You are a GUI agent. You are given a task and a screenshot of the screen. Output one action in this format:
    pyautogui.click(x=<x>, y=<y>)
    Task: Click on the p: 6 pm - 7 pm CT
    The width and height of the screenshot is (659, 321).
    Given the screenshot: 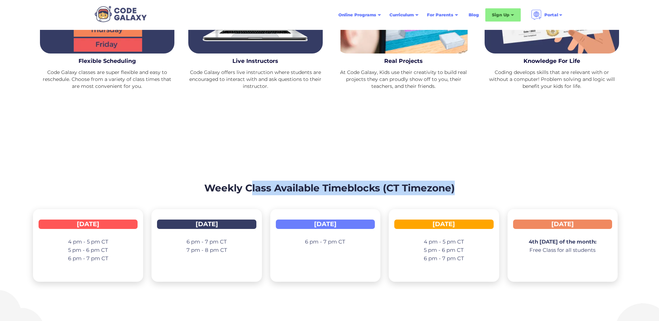 What is the action you would take?
    pyautogui.click(x=325, y=242)
    